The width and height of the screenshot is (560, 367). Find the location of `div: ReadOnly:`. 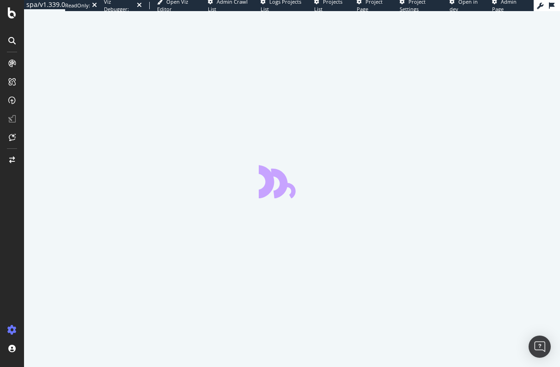

div: ReadOnly: is located at coordinates (78, 6).